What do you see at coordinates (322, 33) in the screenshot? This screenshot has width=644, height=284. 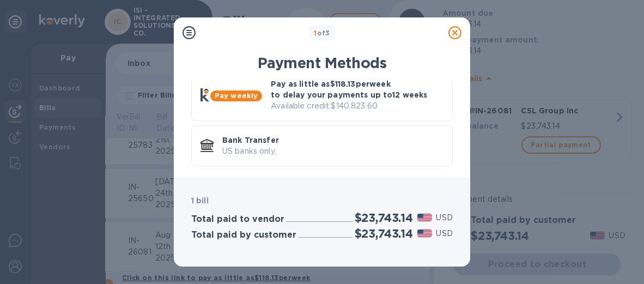 I see `b: of 3` at bounding box center [322, 33].